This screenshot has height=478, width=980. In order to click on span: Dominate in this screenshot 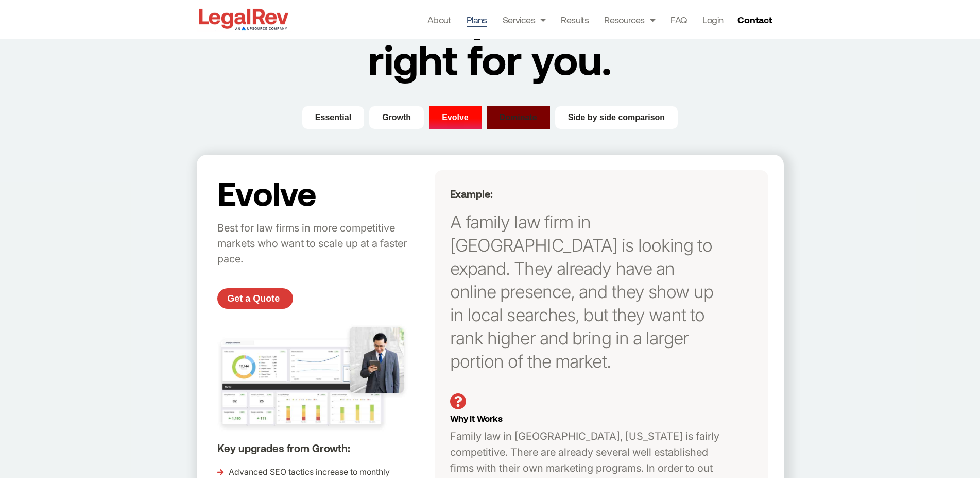, I will do `click(518, 117)`.